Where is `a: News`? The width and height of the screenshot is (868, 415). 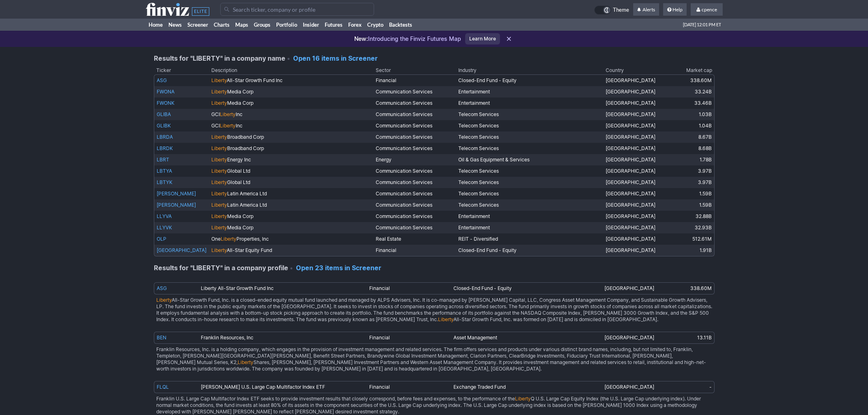 a: News is located at coordinates (175, 25).